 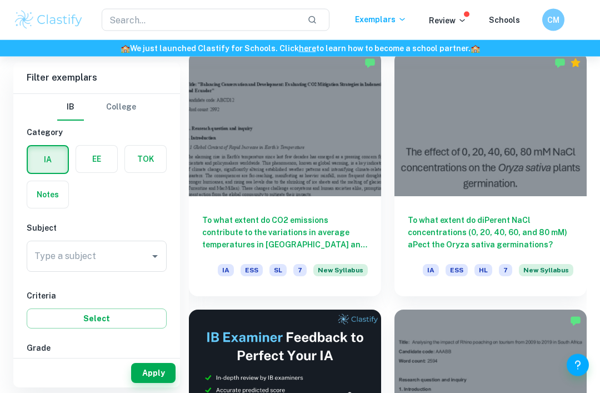 What do you see at coordinates (97, 228) in the screenshot?
I see `h6: Subject` at bounding box center [97, 228].